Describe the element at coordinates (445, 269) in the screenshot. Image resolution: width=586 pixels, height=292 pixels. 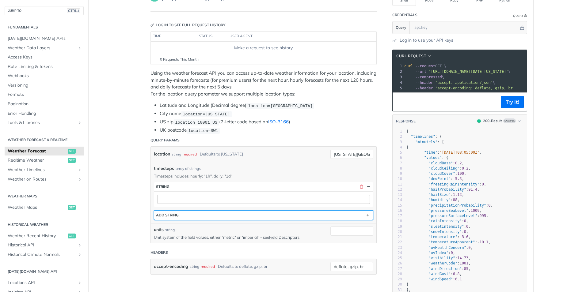
I see `span: "windDirection"` at that location.